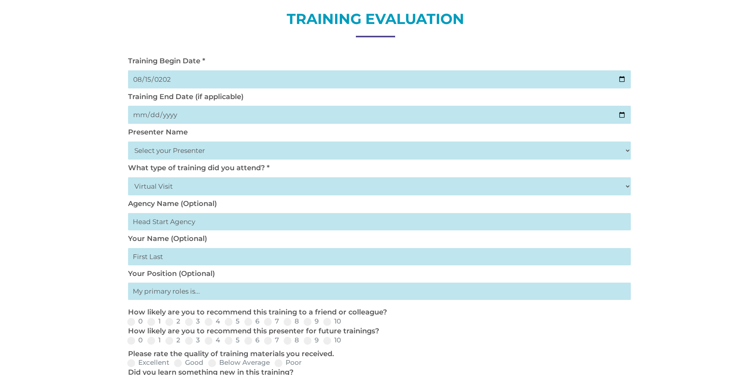  Describe the element at coordinates (199, 168) in the screenshot. I see `label: What type of training did you attend? *` at that location.